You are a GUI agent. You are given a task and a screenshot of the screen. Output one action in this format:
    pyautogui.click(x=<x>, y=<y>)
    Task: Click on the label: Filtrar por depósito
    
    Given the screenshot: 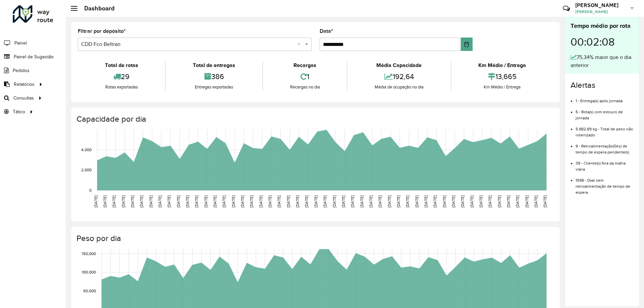 What is the action you would take?
    pyautogui.click(x=101, y=31)
    